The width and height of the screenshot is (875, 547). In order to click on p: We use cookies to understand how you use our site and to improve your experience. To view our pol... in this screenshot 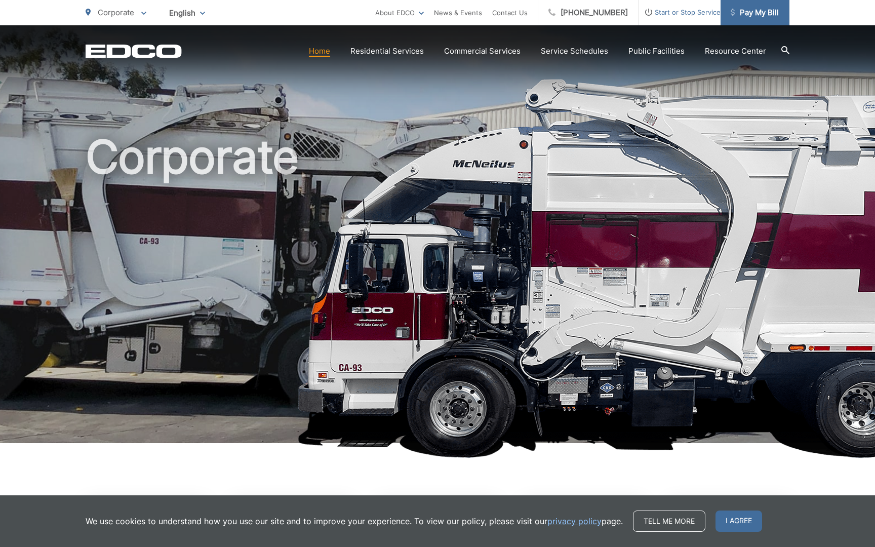, I will do `click(354, 521)`.